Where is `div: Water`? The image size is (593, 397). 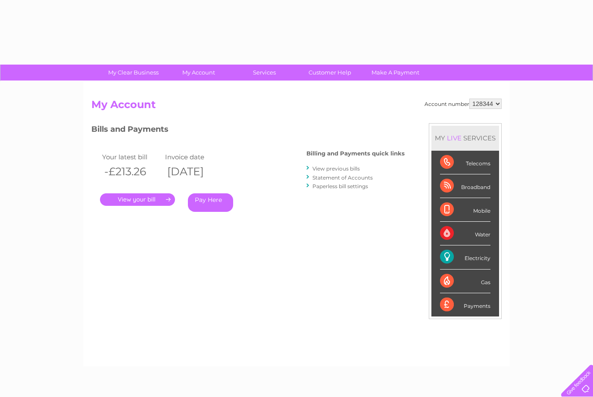 div: Water is located at coordinates (465, 234).